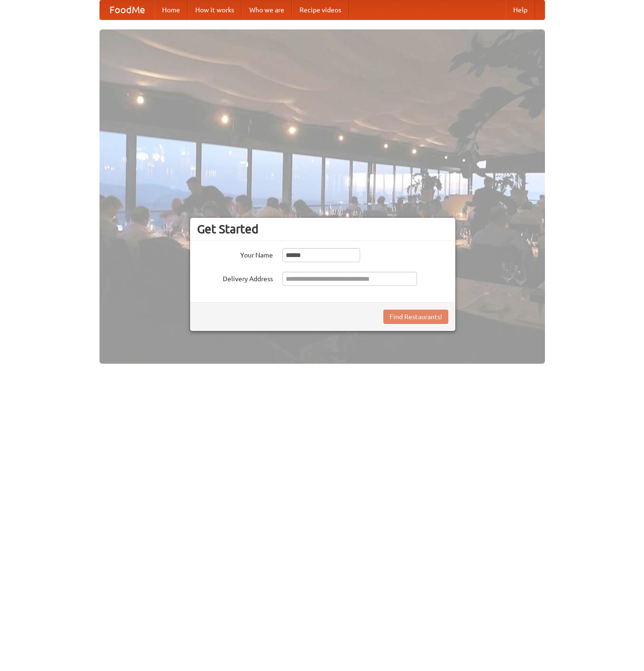  I want to click on a: Home, so click(171, 10).